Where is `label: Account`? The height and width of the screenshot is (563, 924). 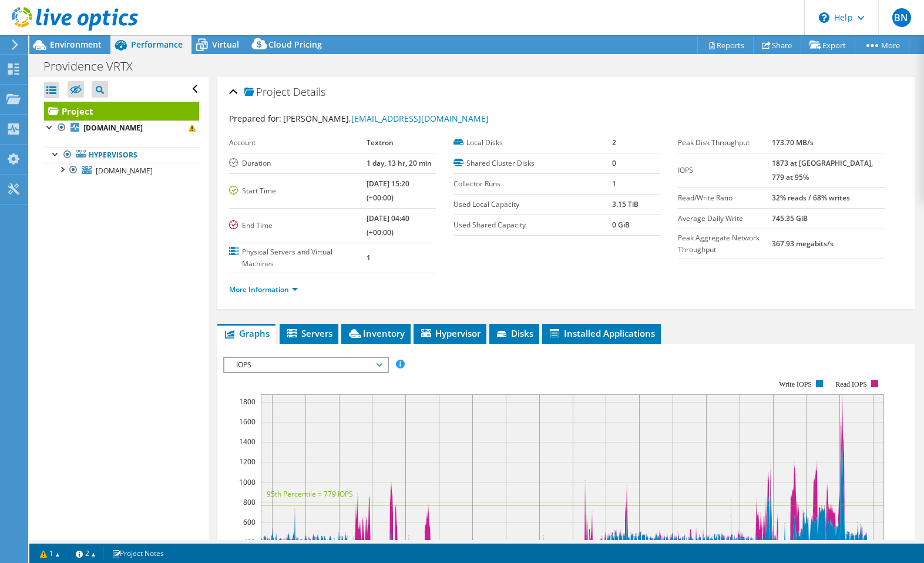
label: Account is located at coordinates (298, 143).